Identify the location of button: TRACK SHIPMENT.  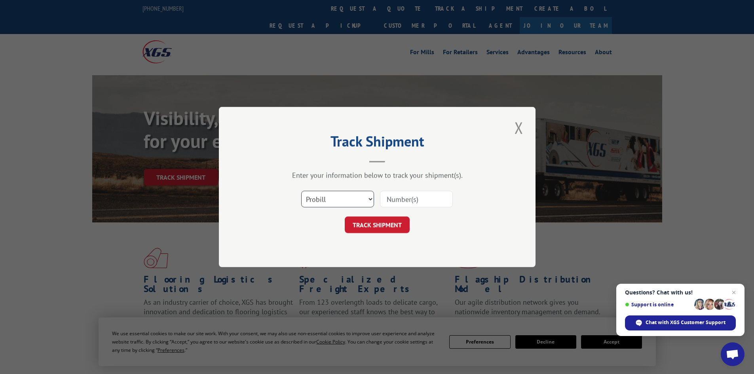
(377, 225).